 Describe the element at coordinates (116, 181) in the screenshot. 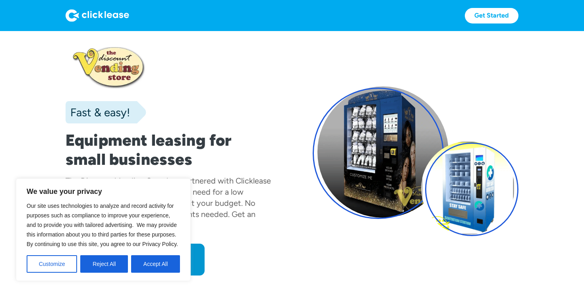

I see `div: The Discount Vending Store` at that location.